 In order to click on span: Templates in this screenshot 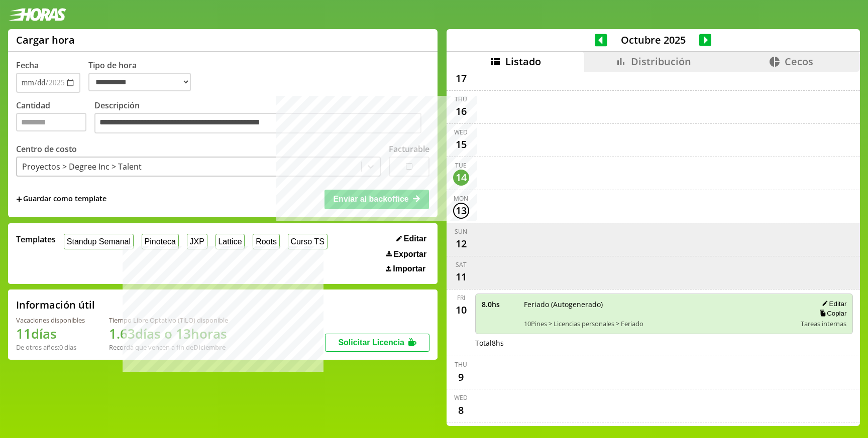, I will do `click(35, 239)`.